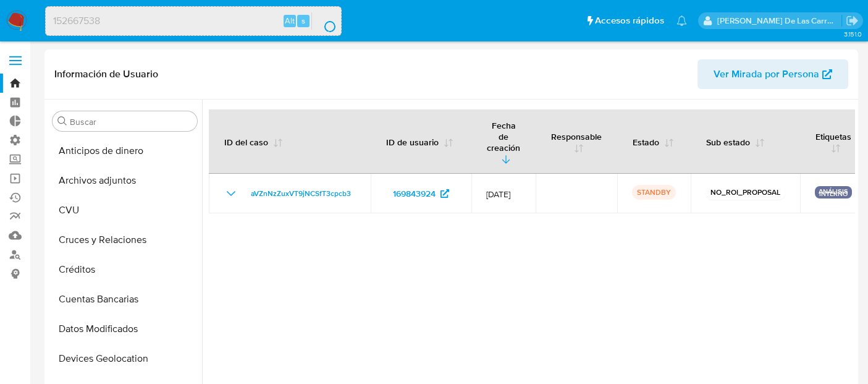 This screenshot has width=868, height=384. I want to click on button: Archivos adjuntos, so click(125, 180).